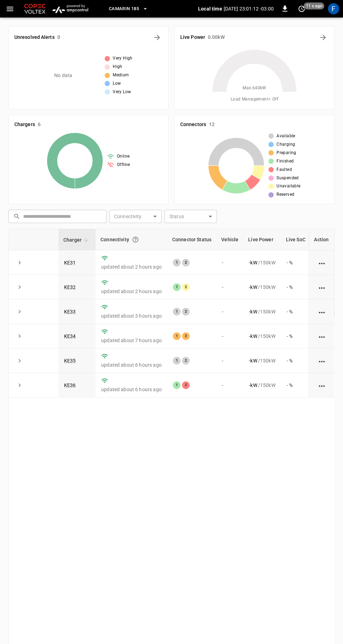 Image resolution: width=343 pixels, height=644 pixels. I want to click on button: Energy Overview, so click(323, 37).